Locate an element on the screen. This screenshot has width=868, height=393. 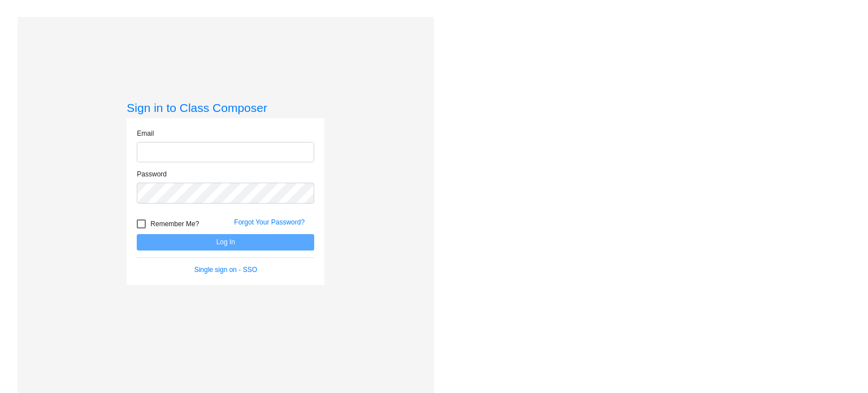
a: Single sign on - SSO is located at coordinates (225, 269).